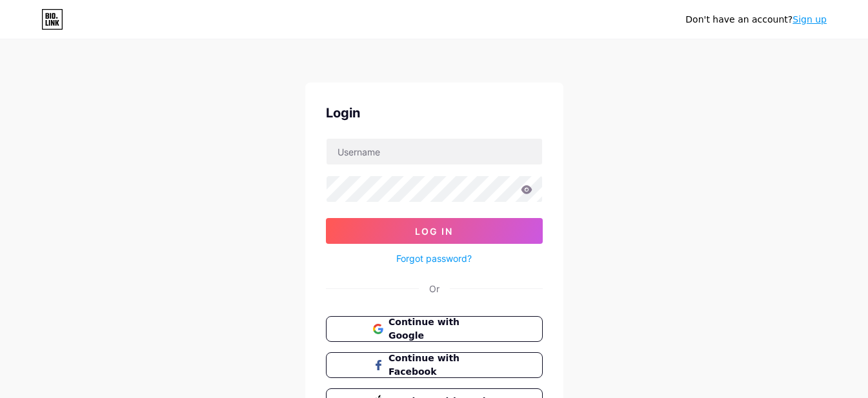 Image resolution: width=868 pixels, height=398 pixels. What do you see at coordinates (434, 329) in the screenshot?
I see `a: Continue with Google` at bounding box center [434, 329].